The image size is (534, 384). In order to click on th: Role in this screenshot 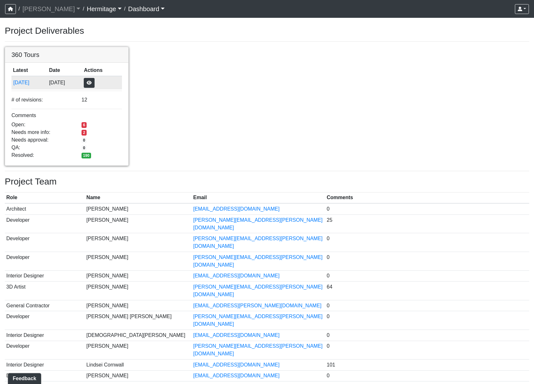, I will do `click(45, 198)`.